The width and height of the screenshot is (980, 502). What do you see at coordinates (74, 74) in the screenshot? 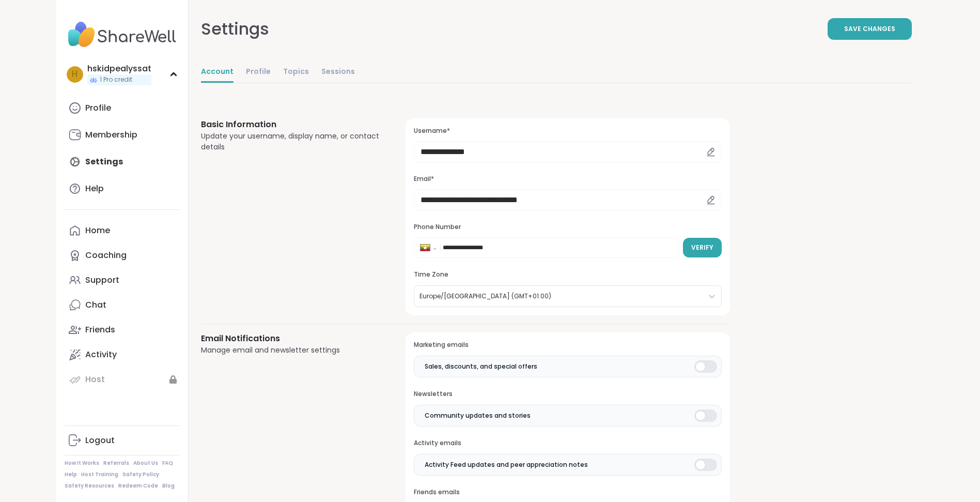
I see `span: h` at bounding box center [74, 74].